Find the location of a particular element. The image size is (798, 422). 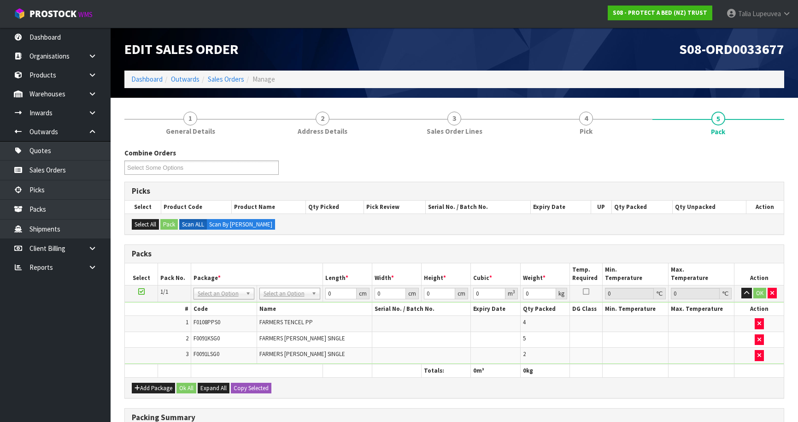

img: cube-alt.png is located at coordinates (19, 13).